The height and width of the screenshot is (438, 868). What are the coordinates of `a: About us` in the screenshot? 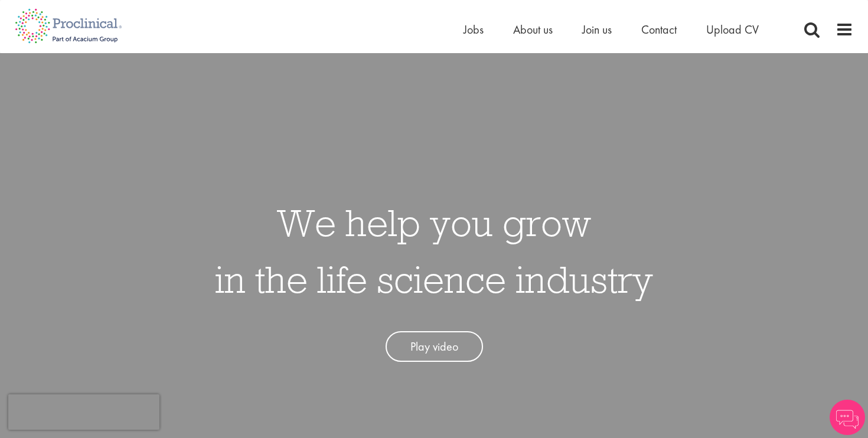 It's located at (532, 29).